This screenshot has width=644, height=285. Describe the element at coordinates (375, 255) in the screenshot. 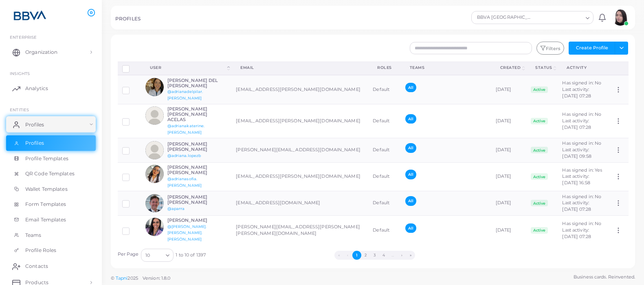

I see `ul: Pagination` at that location.